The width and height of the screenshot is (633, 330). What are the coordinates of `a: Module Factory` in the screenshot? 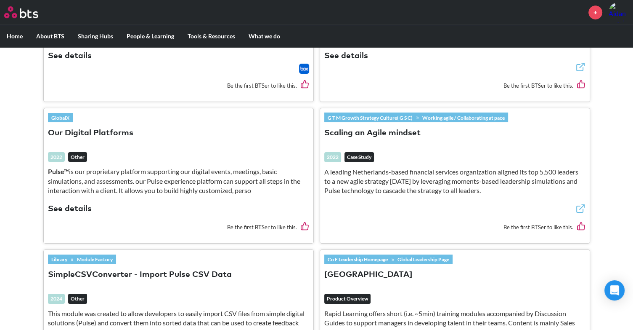 It's located at (95, 259).